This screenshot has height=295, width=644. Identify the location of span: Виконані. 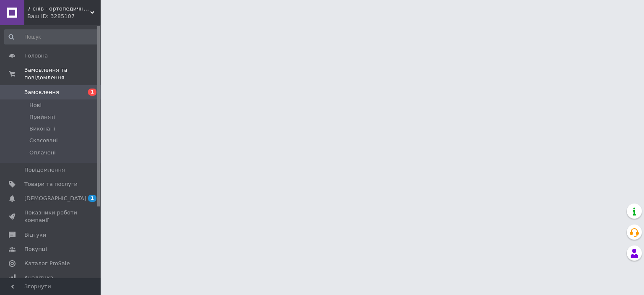
(42, 129).